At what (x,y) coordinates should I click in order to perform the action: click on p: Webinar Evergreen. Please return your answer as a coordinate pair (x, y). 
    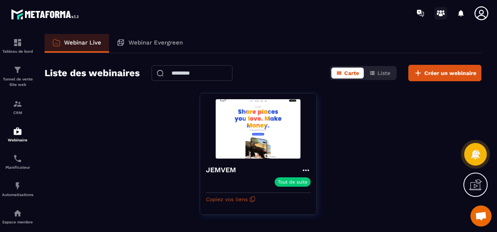
    Looking at the image, I should click on (155, 43).